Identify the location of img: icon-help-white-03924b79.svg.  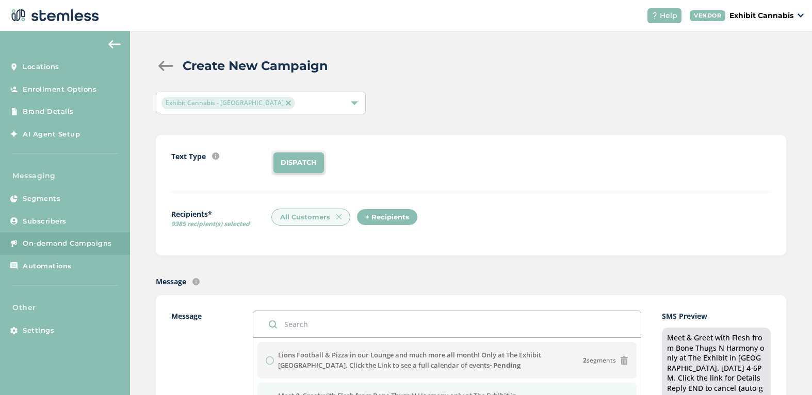
(654, 15).